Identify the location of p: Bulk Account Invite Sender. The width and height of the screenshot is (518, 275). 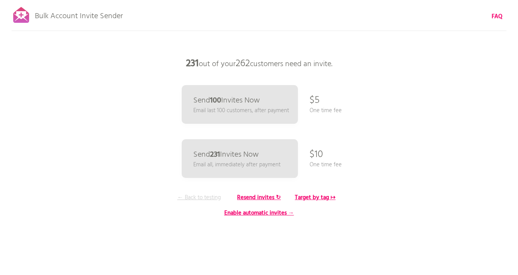
(79, 14).